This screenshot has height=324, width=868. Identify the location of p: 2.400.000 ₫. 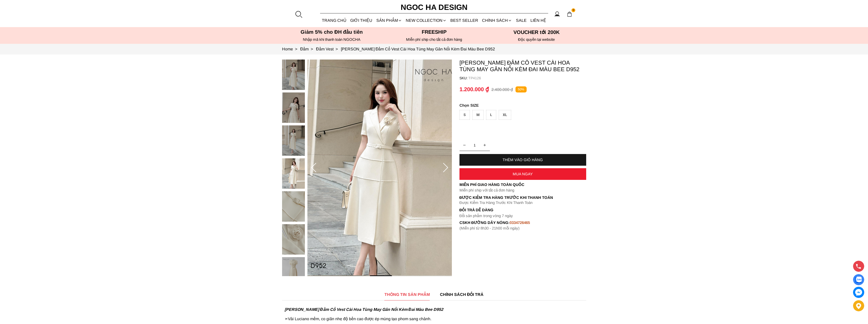
(502, 90).